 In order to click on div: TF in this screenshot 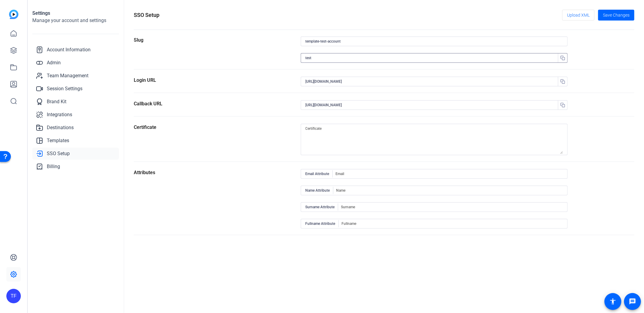, I will do `click(14, 296)`.